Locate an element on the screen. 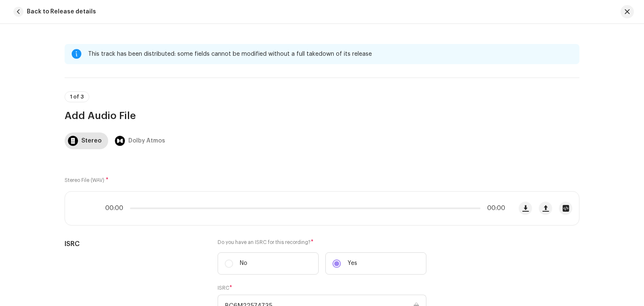 This screenshot has height=306, width=644. h3: Add Audio File is located at coordinates (322, 115).